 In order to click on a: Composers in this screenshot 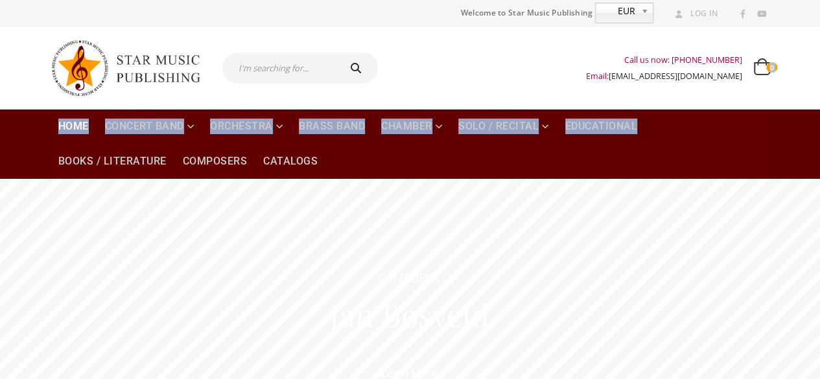, I will do `click(215, 161)`.